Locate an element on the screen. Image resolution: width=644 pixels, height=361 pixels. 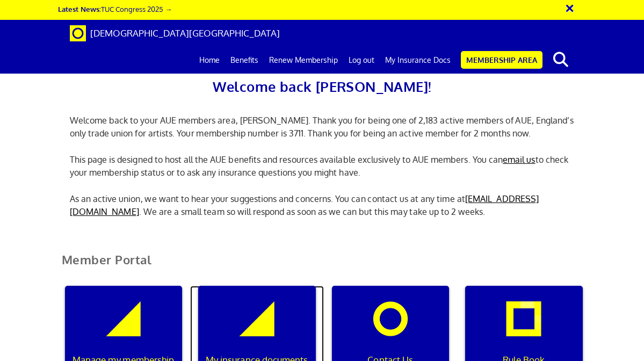
a: Home is located at coordinates (209, 60).